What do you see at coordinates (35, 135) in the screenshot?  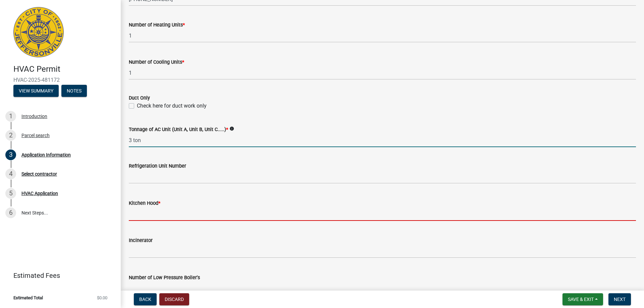 I see `div: Parcel search` at bounding box center [35, 135].